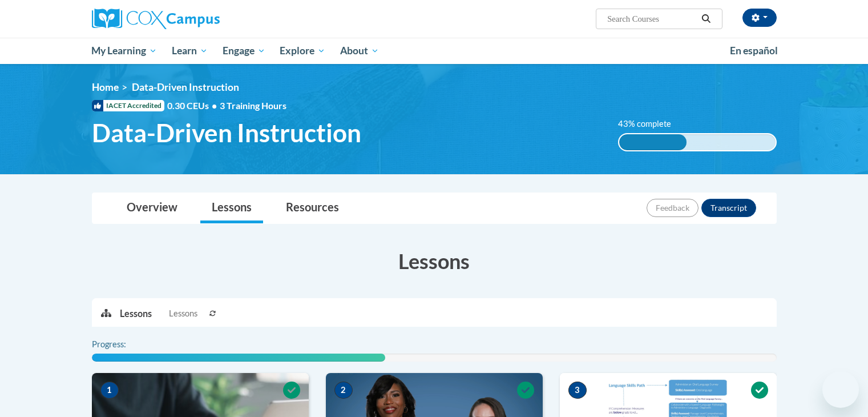  What do you see at coordinates (183, 314) in the screenshot?
I see `span: Lessons` at bounding box center [183, 314].